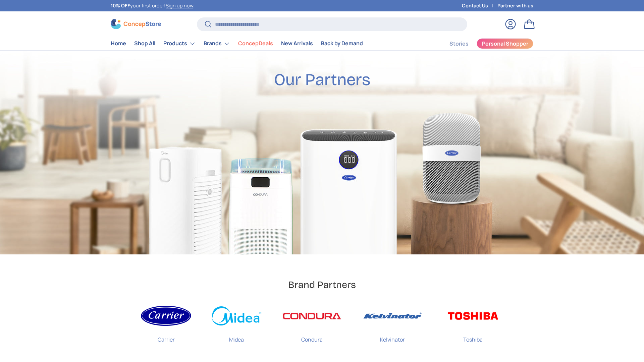  Describe the element at coordinates (153, 5) in the screenshot. I see `p: your first order! .` at that location.